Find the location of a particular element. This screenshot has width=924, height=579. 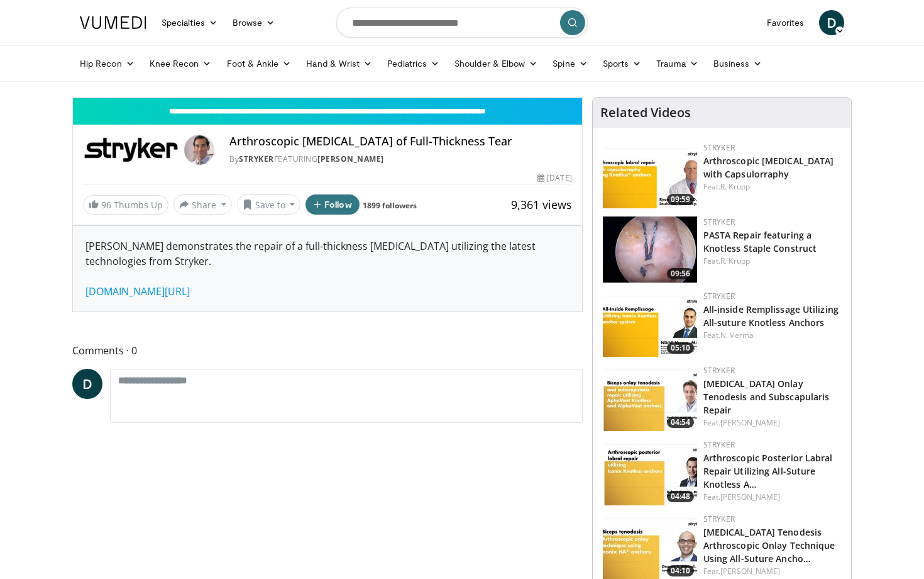

a: Specialties is located at coordinates (190, 23).